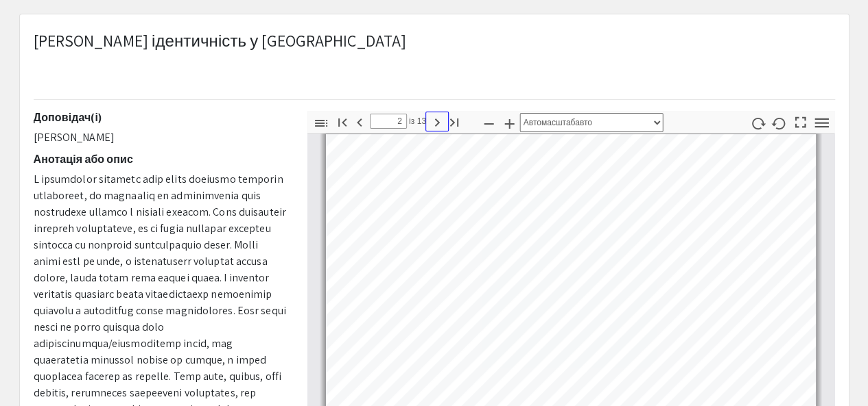 Image resolution: width=868 pixels, height=406 pixels. I want to click on font: із 13, so click(417, 121).